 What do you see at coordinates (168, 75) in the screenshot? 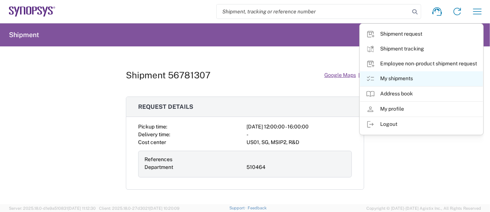
I see `h1: Shipment 56781307` at bounding box center [168, 75].